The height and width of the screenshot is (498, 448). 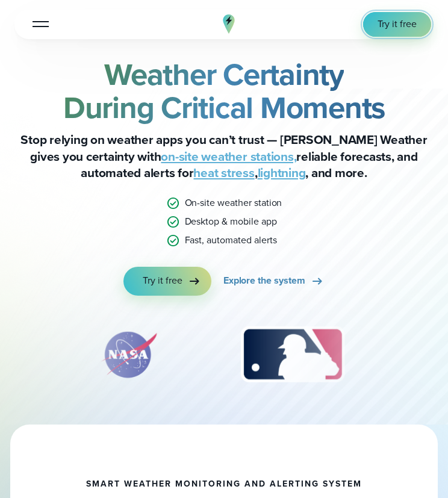 What do you see at coordinates (292, 355) in the screenshot?
I see `div: 3 of 12` at bounding box center [292, 355].